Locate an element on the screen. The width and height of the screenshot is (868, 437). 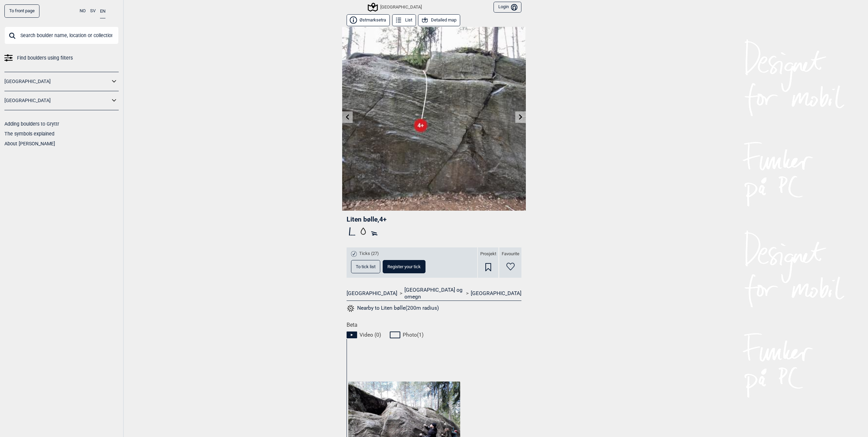
a: Find boulders using filters is located at coordinates (62, 58).